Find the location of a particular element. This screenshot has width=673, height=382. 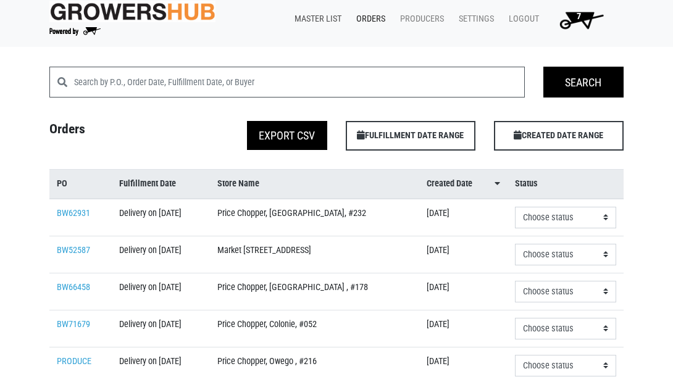

a: Settings is located at coordinates (473, 19).